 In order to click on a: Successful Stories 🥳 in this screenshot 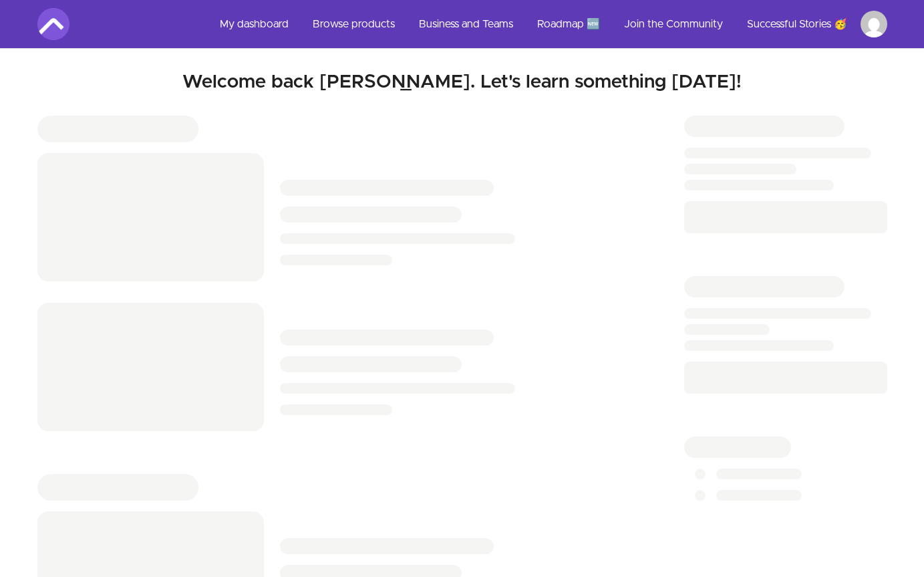, I will do `click(797, 24)`.